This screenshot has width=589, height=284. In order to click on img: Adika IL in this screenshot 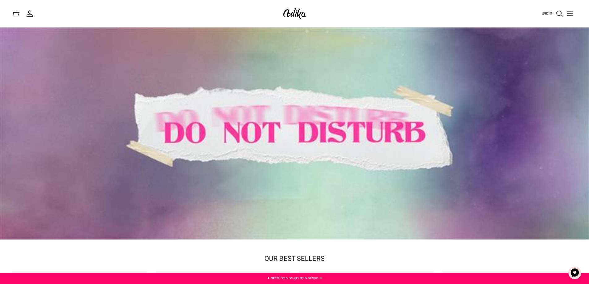, I will do `click(294, 13)`.